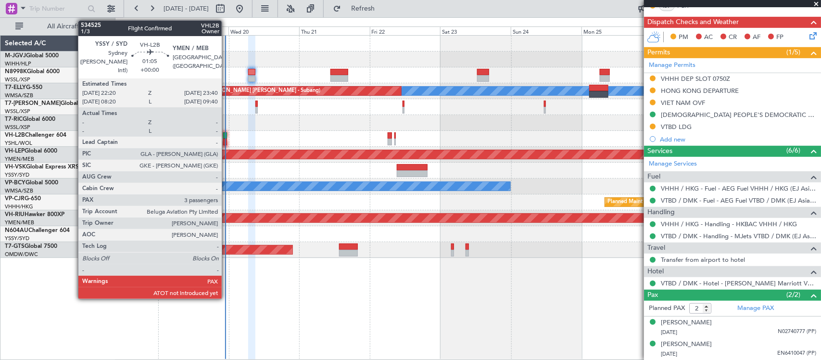 Image resolution: width=821 pixels, height=360 pixels. I want to click on a: VTBD / DMK - Fuel - AEG Fuel VTBD / DMK (EJ Asia Only), so click(738, 200).